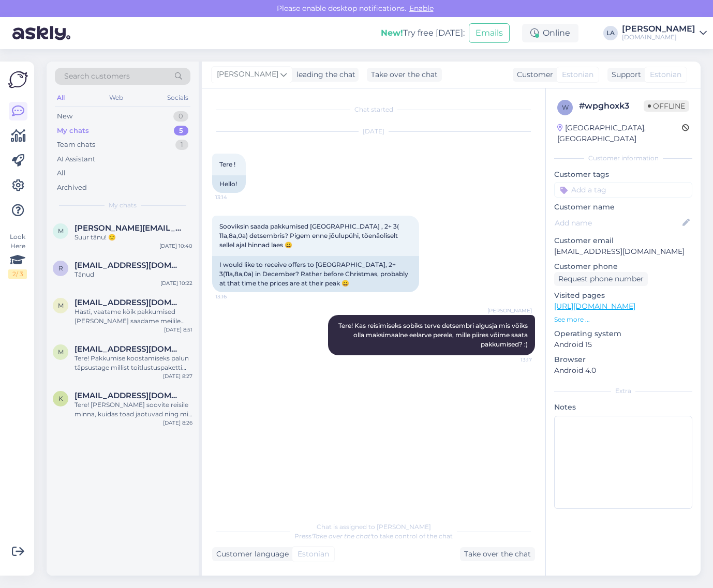  I want to click on b: New!, so click(392, 33).